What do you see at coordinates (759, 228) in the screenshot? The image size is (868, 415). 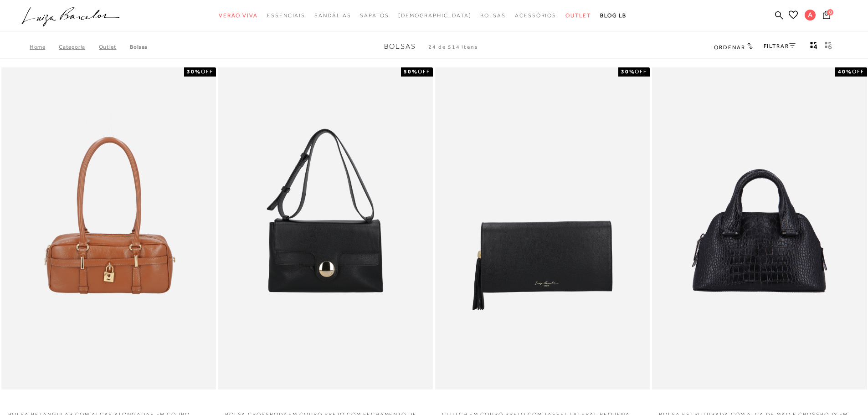 I see `a: BOLSA ESTRUTURADA COM ALÇA DE MÃO E CROSSBODY EM COURO CROCO PRETO PEQUENA BOLSA ESTRUTURADA COM ...` at bounding box center [759, 228].